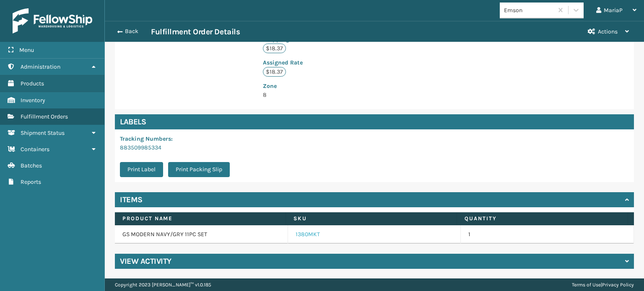  I want to click on p: Assigned Rate, so click(318, 63).